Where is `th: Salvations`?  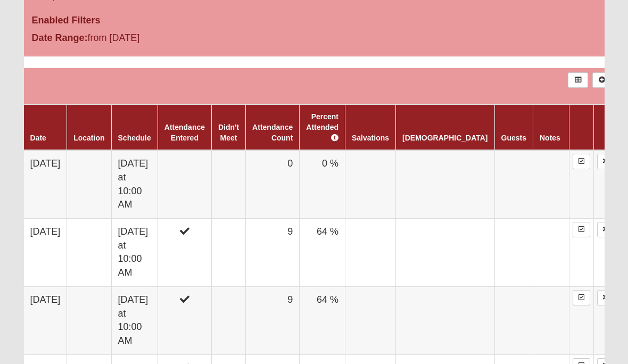 th: Salvations is located at coordinates (371, 127).